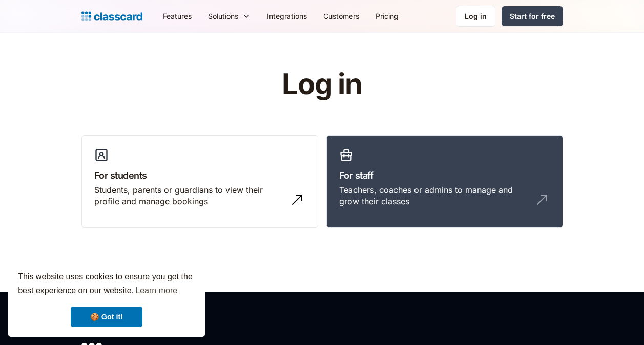  I want to click on a: Log in, so click(475, 16).